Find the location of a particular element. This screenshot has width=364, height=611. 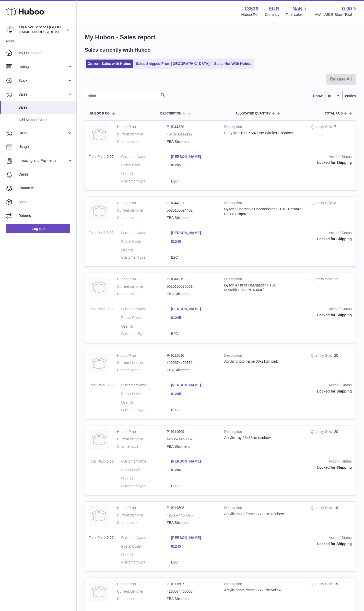

span: Cases is located at coordinates (46, 174).